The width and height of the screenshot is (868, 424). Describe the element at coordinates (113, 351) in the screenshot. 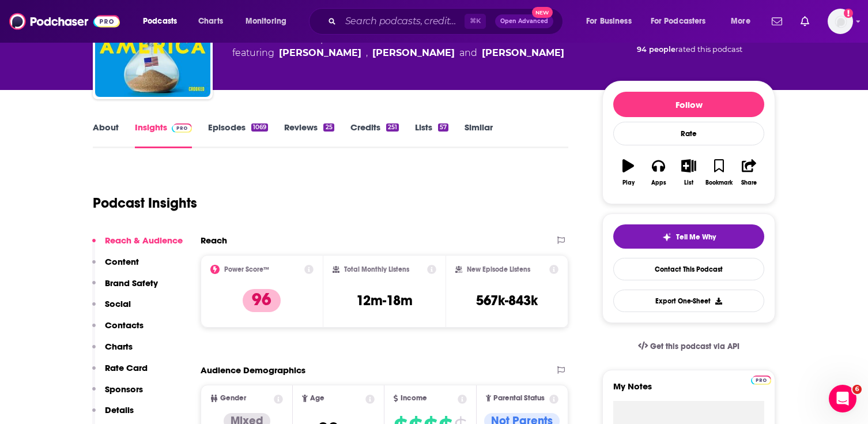

I see `button: Charts` at that location.